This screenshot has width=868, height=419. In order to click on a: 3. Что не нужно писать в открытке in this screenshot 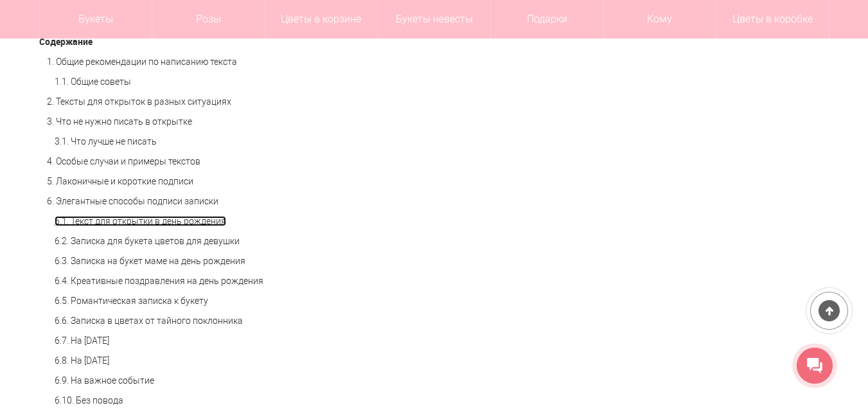, I will do `click(119, 121)`.